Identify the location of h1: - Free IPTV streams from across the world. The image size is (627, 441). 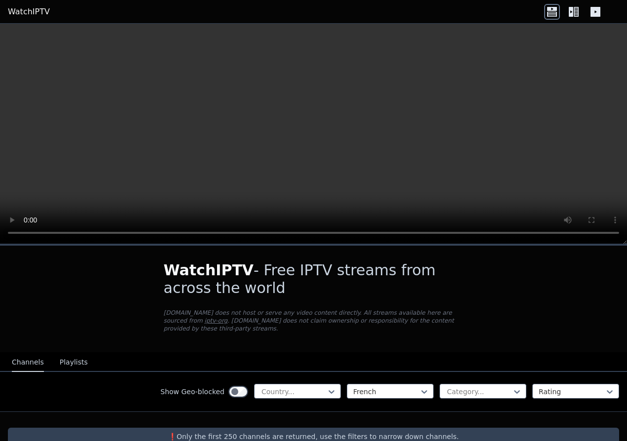
(314, 279).